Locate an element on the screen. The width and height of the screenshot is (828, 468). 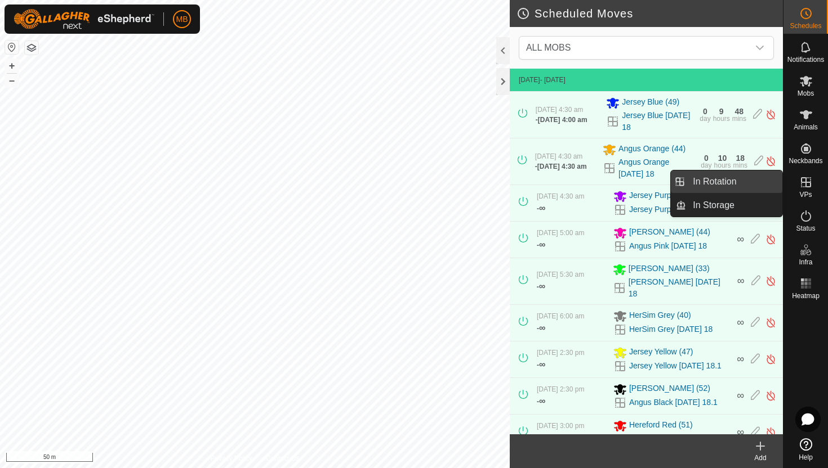
span: VPs is located at coordinates (805, 195).